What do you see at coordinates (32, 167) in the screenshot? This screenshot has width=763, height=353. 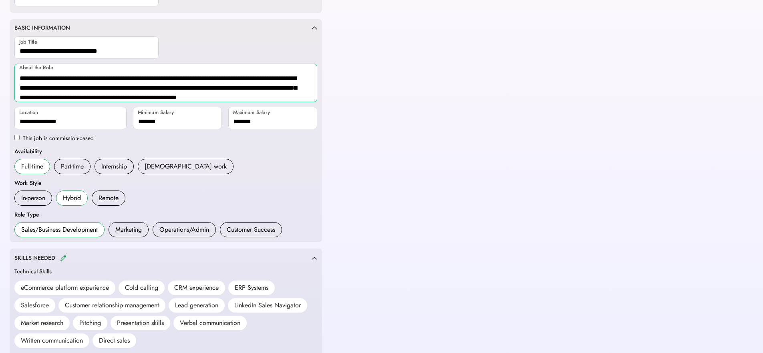 I see `div: Full-time` at bounding box center [32, 167].